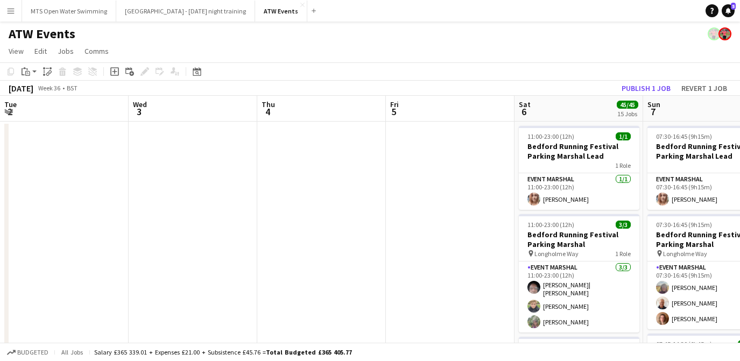 This screenshot has width=740, height=361. What do you see at coordinates (66, 51) in the screenshot?
I see `a: Jobs` at bounding box center [66, 51].